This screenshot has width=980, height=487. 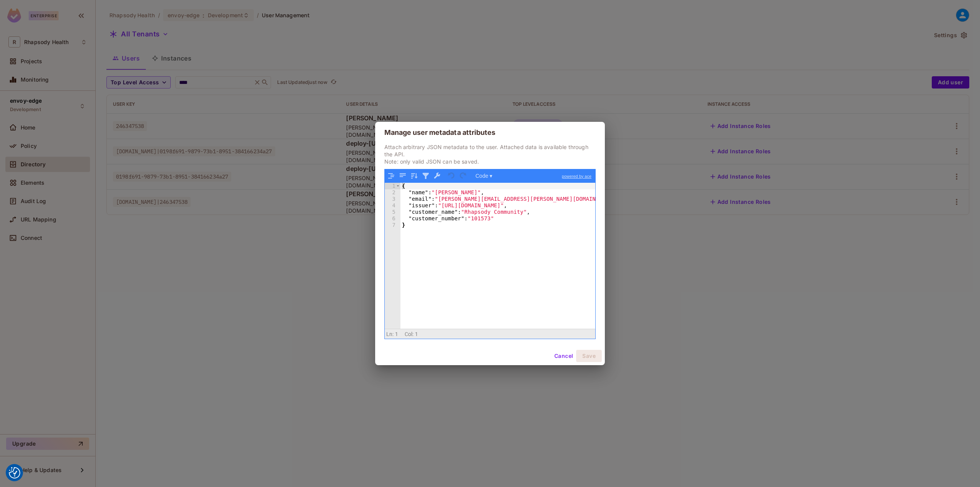 What do you see at coordinates (588, 356) in the screenshot?
I see `button: Save` at bounding box center [588, 356].